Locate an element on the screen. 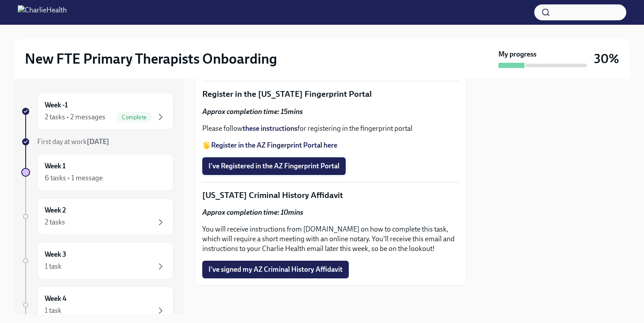 The image size is (644, 323). span: Complete is located at coordinates (134, 117).